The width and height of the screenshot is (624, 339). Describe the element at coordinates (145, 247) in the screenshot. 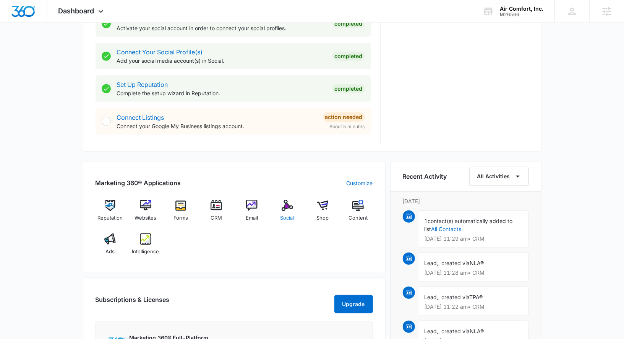

I see `a: Intelligence` at that location.